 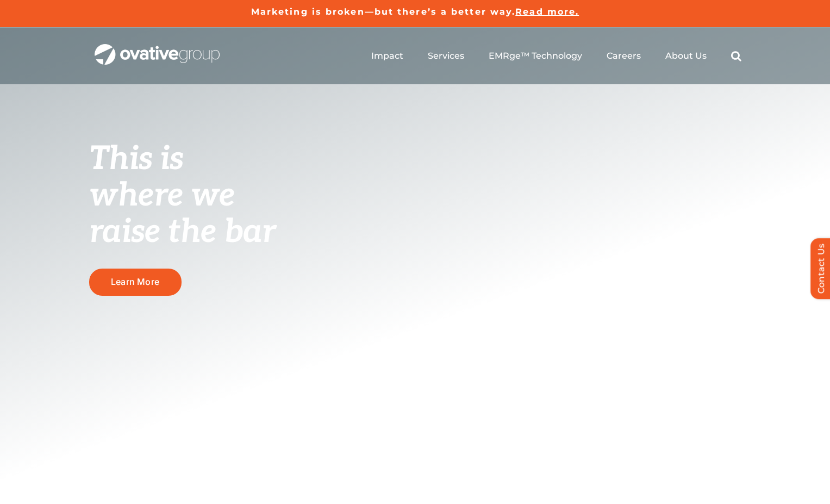 I want to click on span: Services, so click(x=446, y=56).